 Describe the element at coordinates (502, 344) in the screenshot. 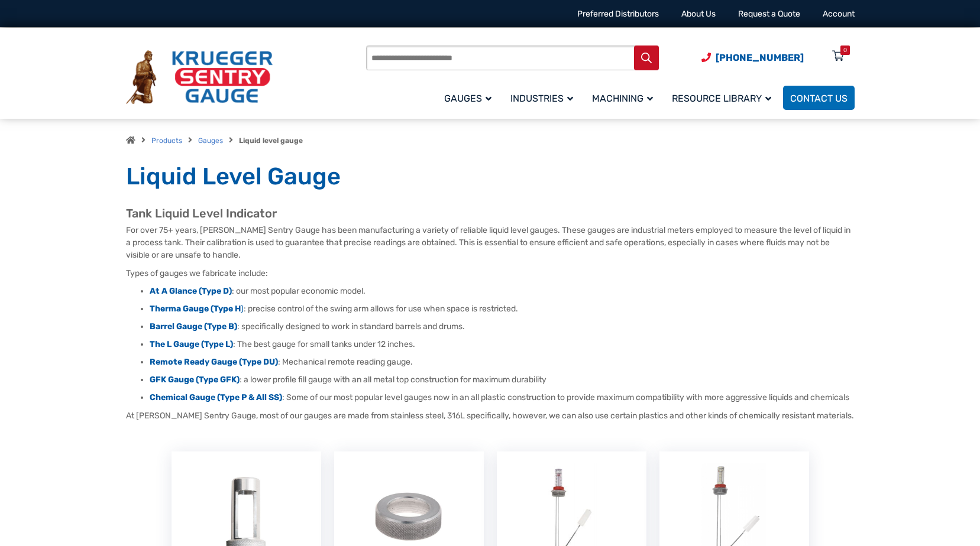

I see `li: : The best gauge for small tanks under 12 inches.` at that location.